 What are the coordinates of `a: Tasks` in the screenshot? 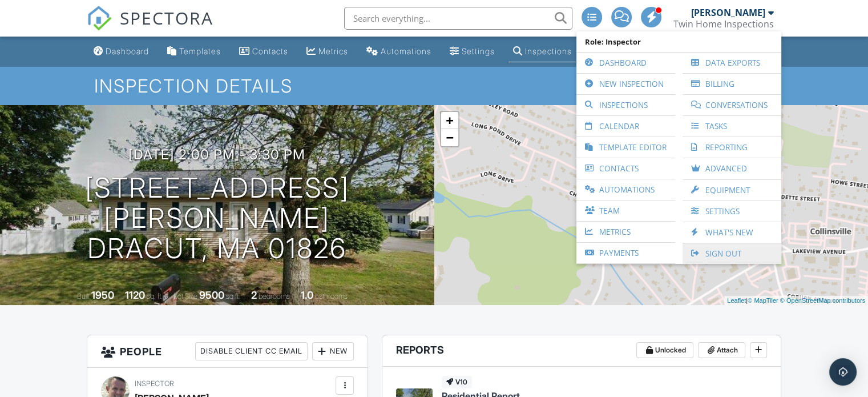 It's located at (731, 126).